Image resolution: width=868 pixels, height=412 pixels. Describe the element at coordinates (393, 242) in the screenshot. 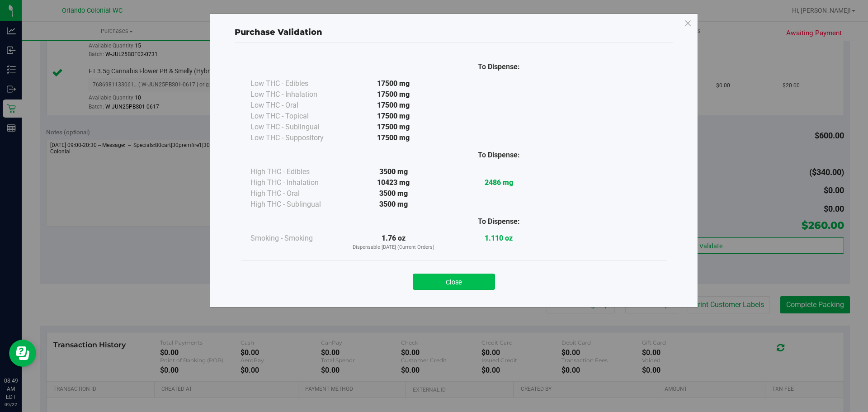

I see `div: 1.76 oz` at that location.